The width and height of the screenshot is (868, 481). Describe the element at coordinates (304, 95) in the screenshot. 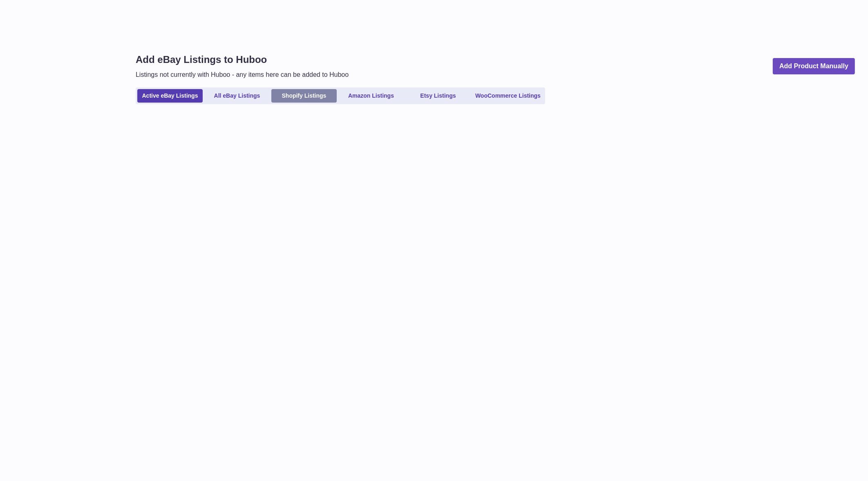

I see `a: Shopify Listings` at that location.